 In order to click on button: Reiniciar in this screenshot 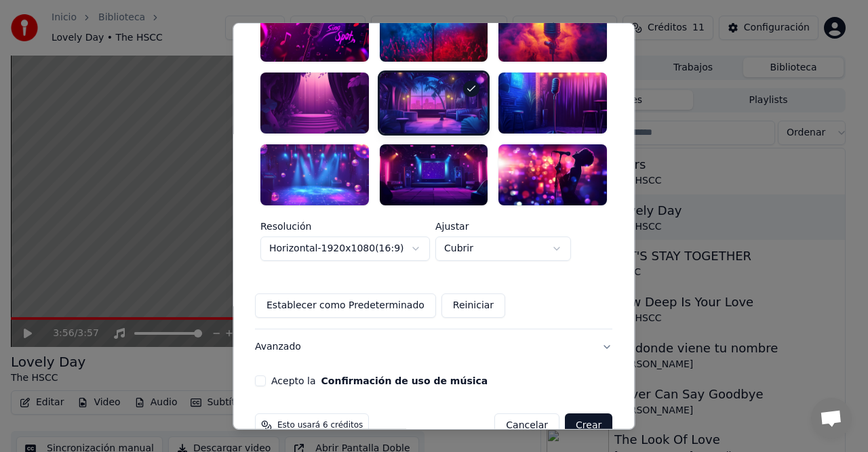, I will do `click(473, 305)`.